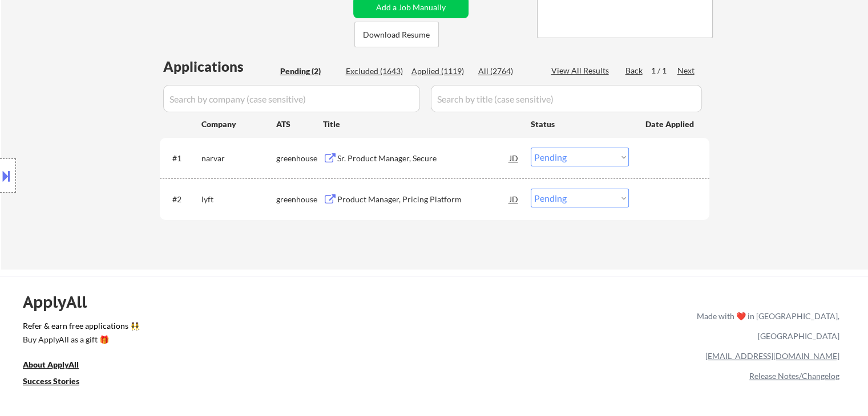 The width and height of the screenshot is (868, 416). Describe the element at coordinates (686, 71) in the screenshot. I see `div: Next` at that location.